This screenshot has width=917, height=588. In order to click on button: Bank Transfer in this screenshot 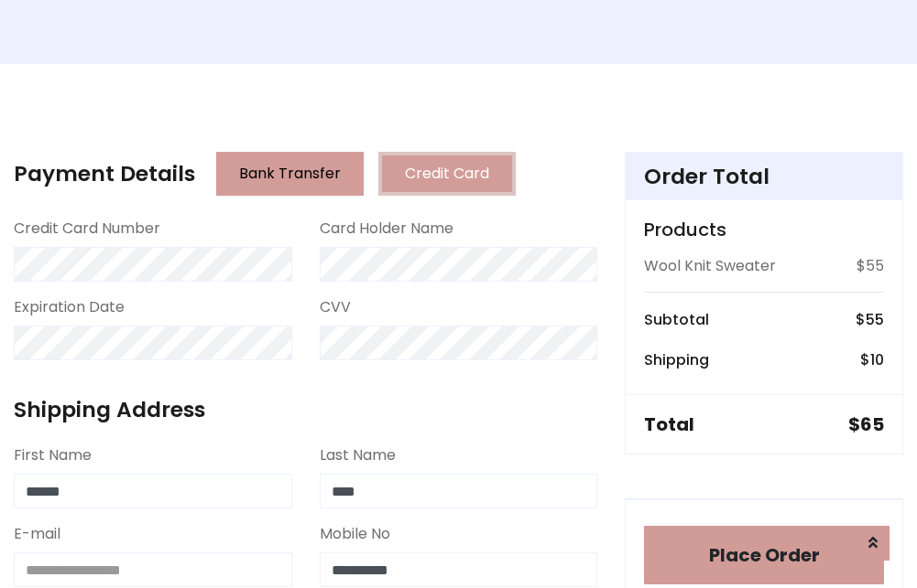, I will do `click(289, 174)`.